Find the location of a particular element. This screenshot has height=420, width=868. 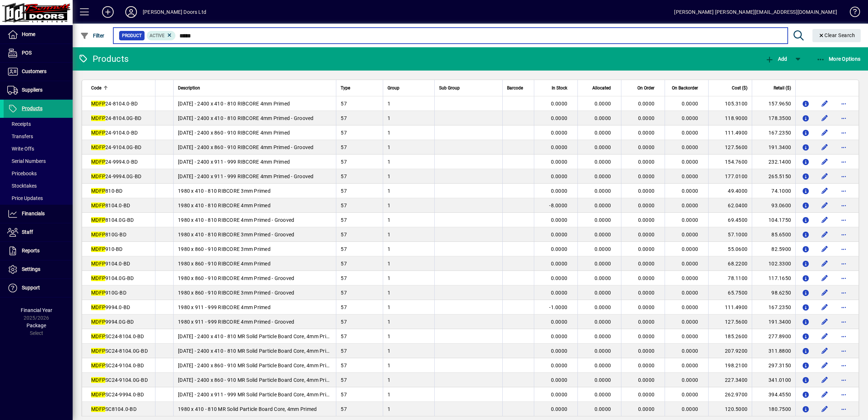

div: Sub Group is located at coordinates (469, 88).